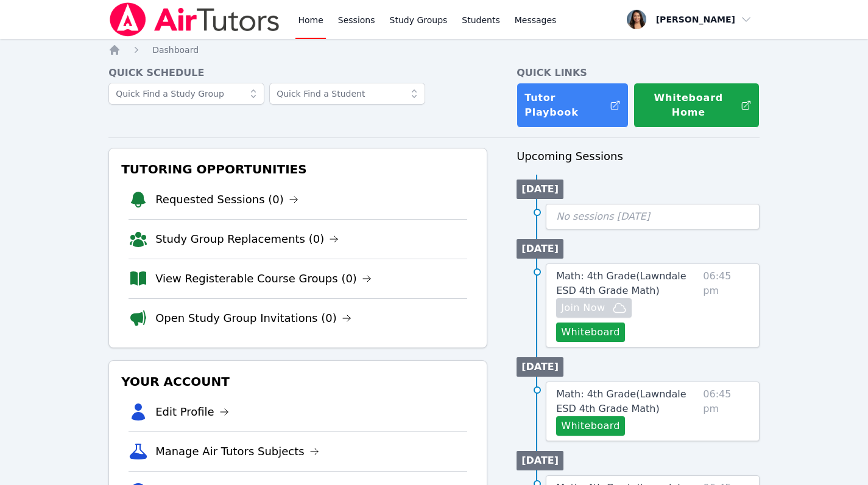 The width and height of the screenshot is (868, 485). What do you see at coordinates (594, 308) in the screenshot?
I see `button: Join Now` at bounding box center [594, 308].